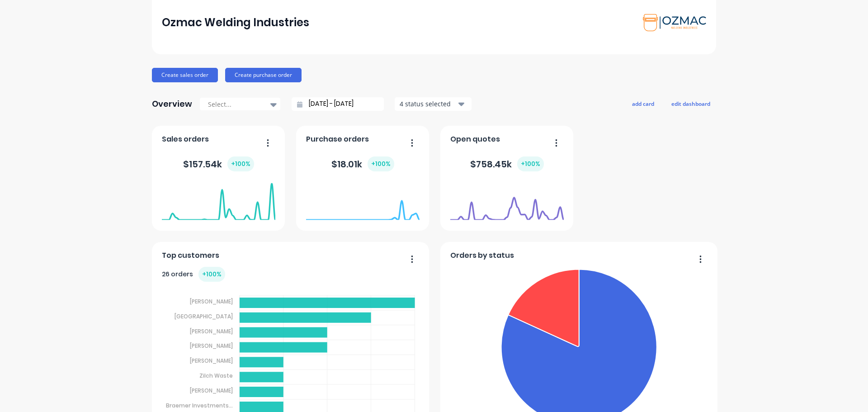 This screenshot has width=868, height=412. What do you see at coordinates (475, 139) in the screenshot?
I see `span: Open quotes` at bounding box center [475, 139].